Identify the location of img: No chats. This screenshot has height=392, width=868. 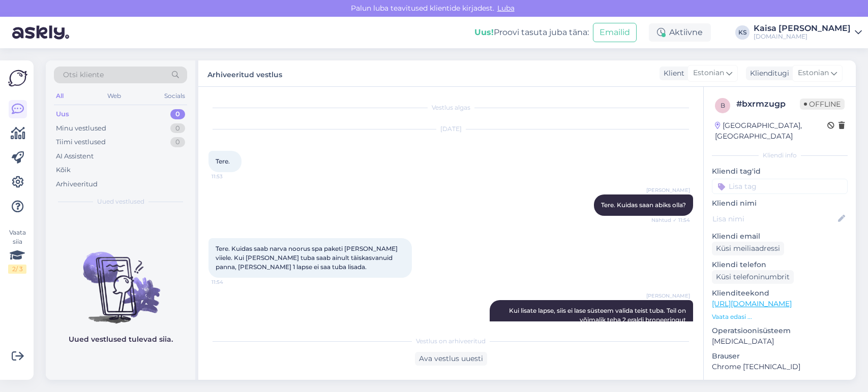
(120, 279).